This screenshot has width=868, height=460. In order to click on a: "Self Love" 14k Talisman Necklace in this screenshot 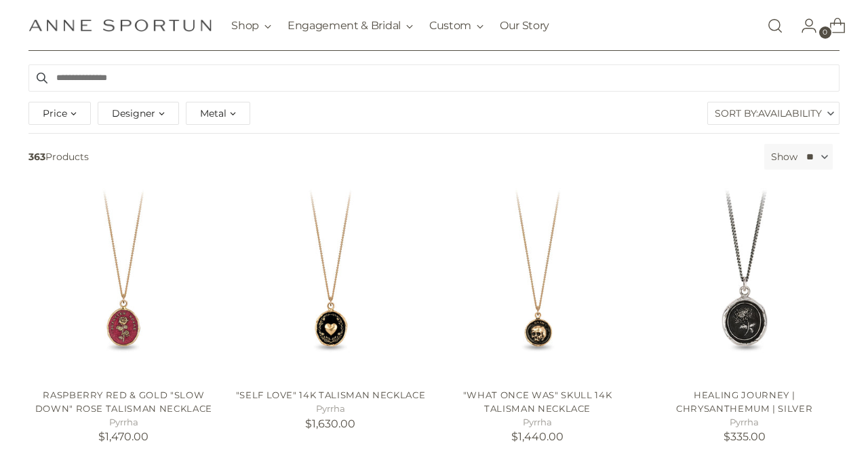, I will do `click(331, 395)`.